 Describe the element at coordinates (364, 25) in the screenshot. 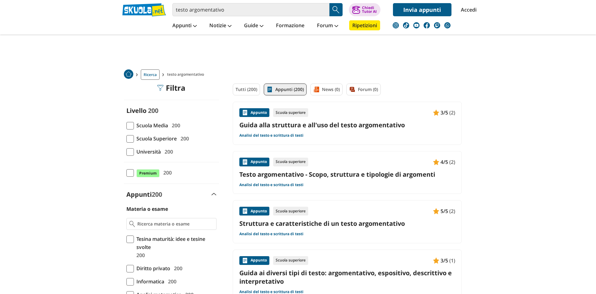

I see `a: Ripetizioni` at that location.